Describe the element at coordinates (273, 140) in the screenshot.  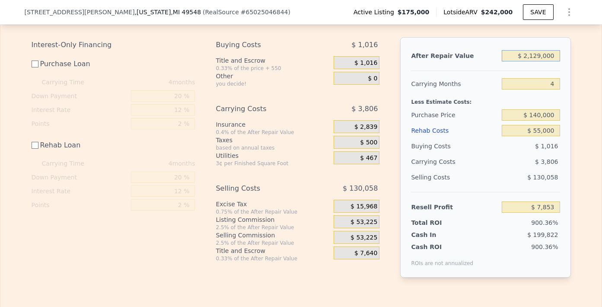
I see `div: Taxes` at that location.